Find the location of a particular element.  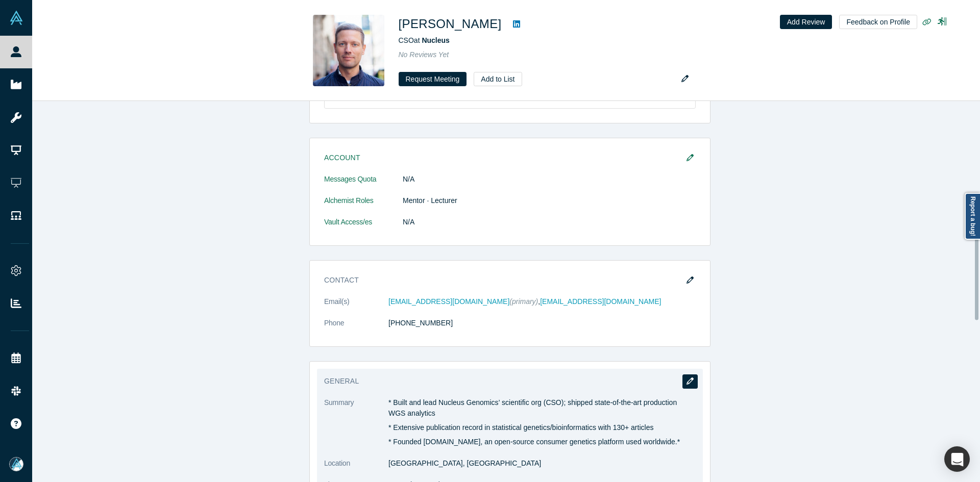

dt: Email(s) is located at coordinates (356, 307).